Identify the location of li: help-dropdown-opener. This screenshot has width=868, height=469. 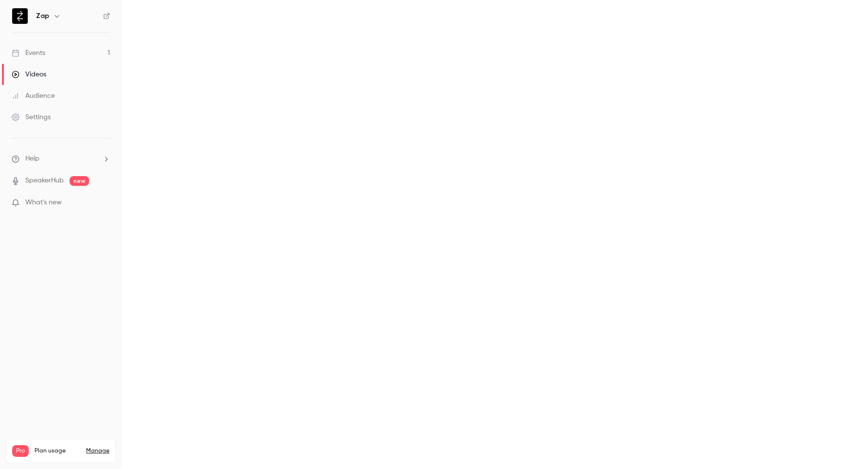
(61, 158).